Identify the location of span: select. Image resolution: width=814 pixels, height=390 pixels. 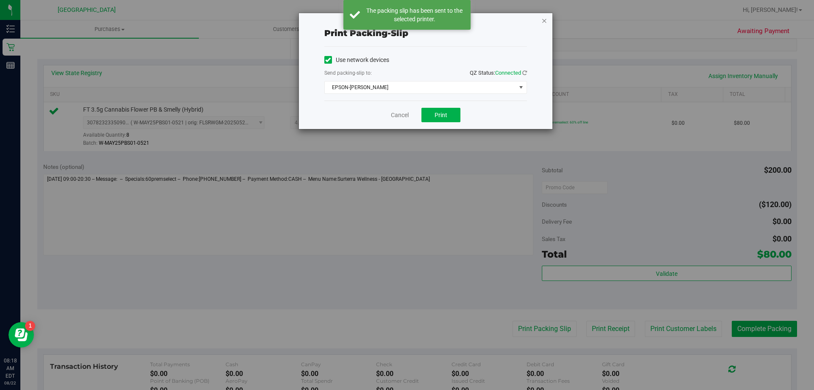
(521, 87).